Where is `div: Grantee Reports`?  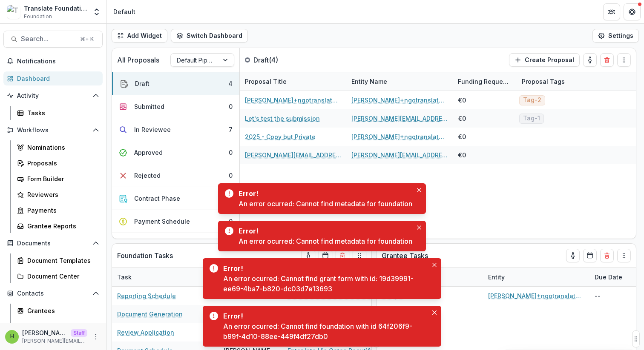 div: Grantee Reports is located at coordinates (61, 226).